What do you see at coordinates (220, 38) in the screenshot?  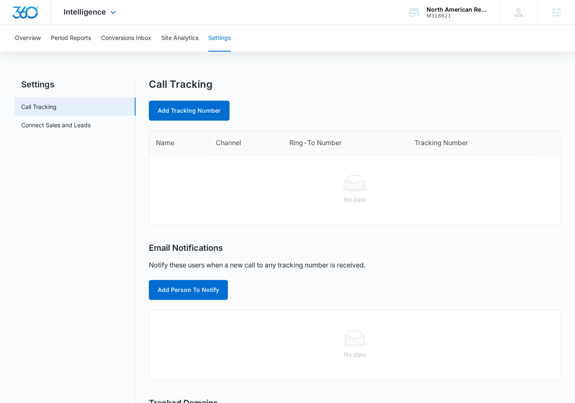 I see `button: Settings` at bounding box center [220, 38].